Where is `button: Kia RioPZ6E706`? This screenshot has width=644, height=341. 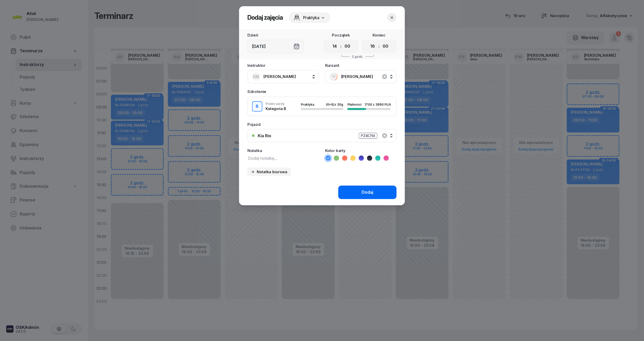
button: Kia RioPZ6E706 is located at coordinates (322, 136).